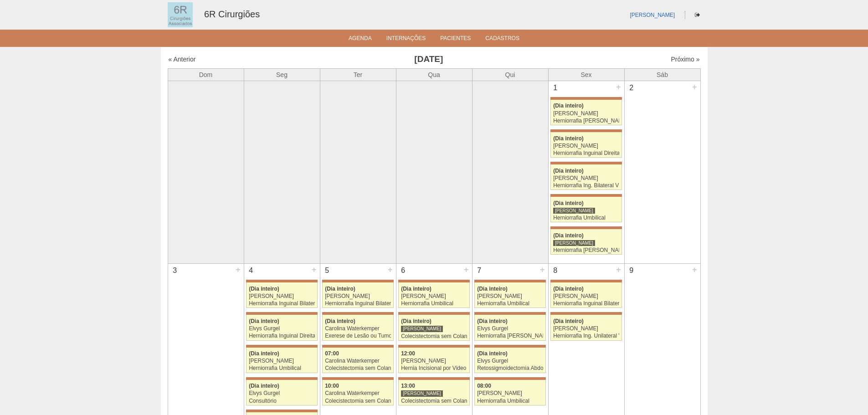 Image resolution: width=868 pixels, height=415 pixels. I want to click on div: 4, so click(251, 271).